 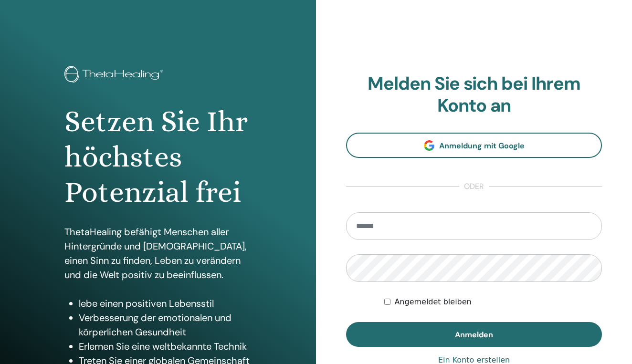 What do you see at coordinates (482, 146) in the screenshot?
I see `span: Anmeldung mit Google` at bounding box center [482, 146].